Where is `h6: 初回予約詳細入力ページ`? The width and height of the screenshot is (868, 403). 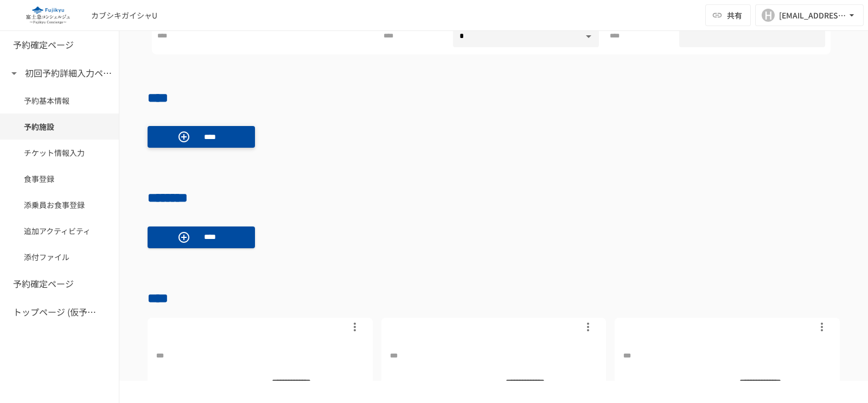 h6: 初回予約詳細入力ページ is located at coordinates (69, 73).